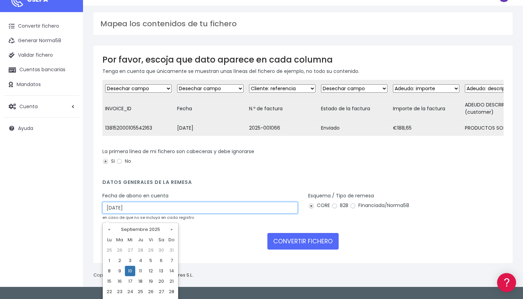 Image resolution: width=523 pixels, height=299 pixels. What do you see at coordinates (161, 282) in the screenshot?
I see `td: 20` at bounding box center [161, 282].